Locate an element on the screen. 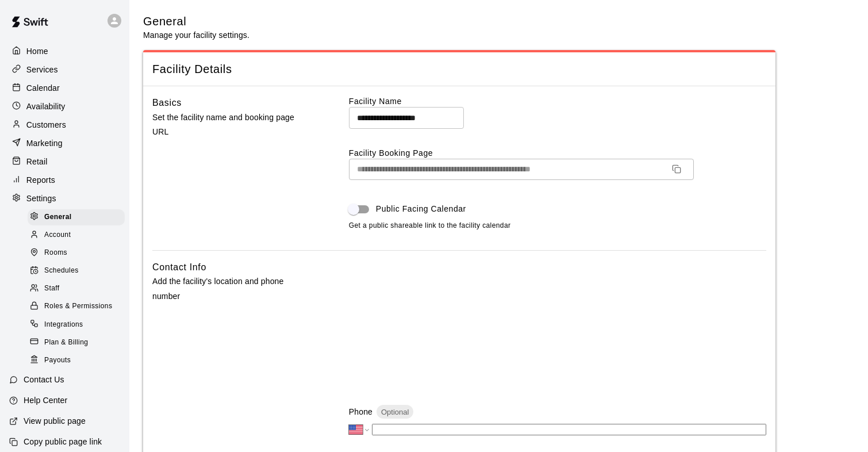  div: Rooms is located at coordinates (76, 253).